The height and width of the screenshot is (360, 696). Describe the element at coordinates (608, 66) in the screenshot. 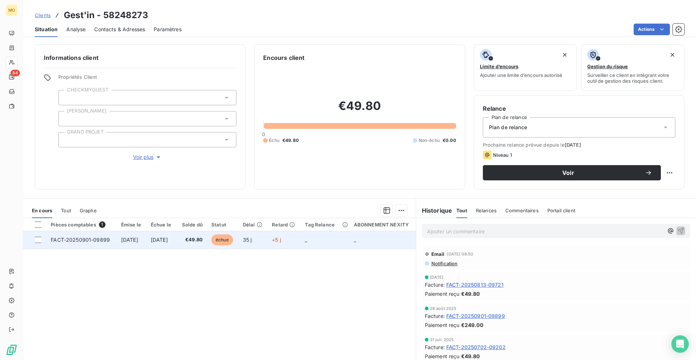

I see `span: Gestion du risque` at that location.